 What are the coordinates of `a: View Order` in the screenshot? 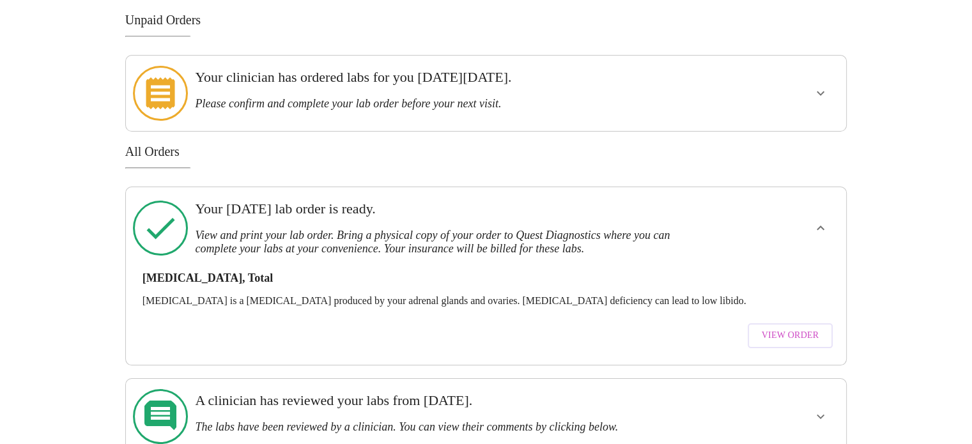 It's located at (790, 335).